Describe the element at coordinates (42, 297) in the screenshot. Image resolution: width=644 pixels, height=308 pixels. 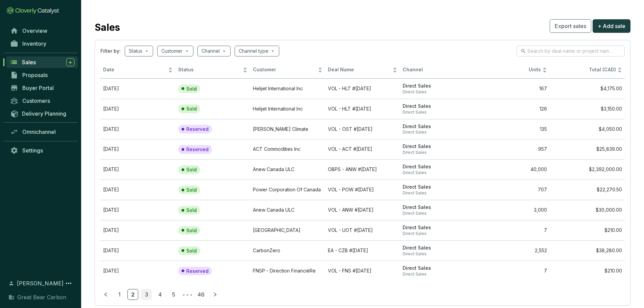
I see `span: Great Bear Carbon` at that location.